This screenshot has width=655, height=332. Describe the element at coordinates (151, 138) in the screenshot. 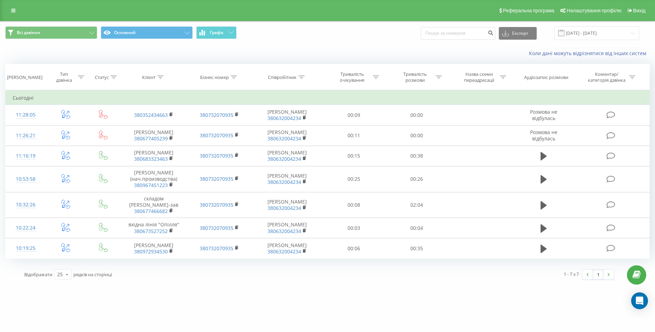

I see `a: 380677405239` at that location.